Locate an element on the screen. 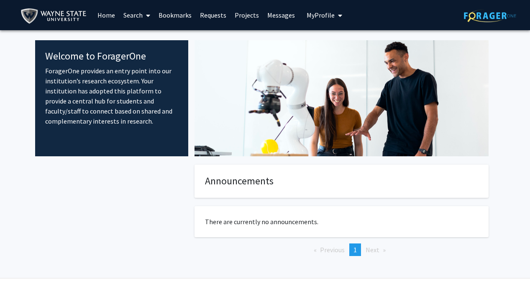 This screenshot has height=282, width=530. img: Cover Image is located at coordinates (342, 98).